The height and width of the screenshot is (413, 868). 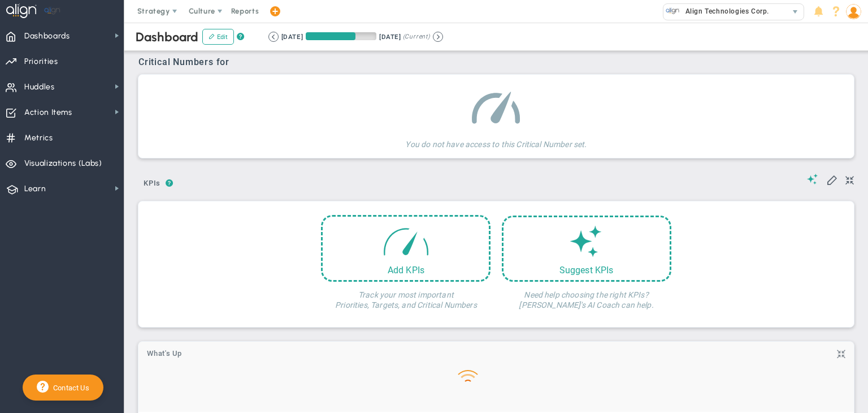 I want to click on span: Critical Numbers for, so click(x=185, y=62).